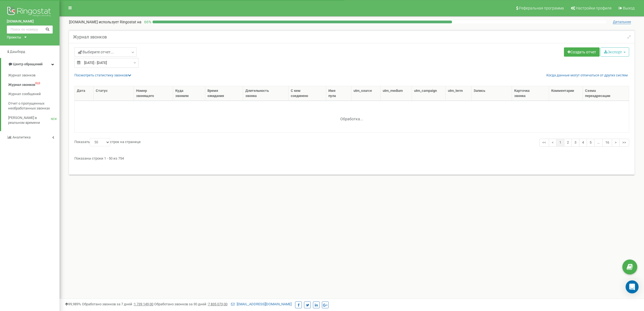 The height and width of the screenshot is (311, 644). Describe the element at coordinates (568, 143) in the screenshot. I see `a: 2` at that location.